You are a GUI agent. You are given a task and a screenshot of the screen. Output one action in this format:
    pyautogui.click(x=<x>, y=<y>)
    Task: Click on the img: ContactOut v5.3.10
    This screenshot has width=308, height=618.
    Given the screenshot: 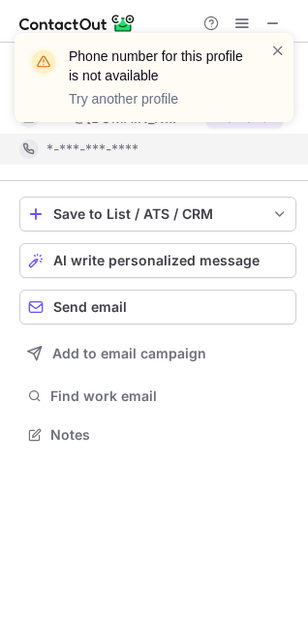 What is the action you would take?
    pyautogui.click(x=77, y=23)
    